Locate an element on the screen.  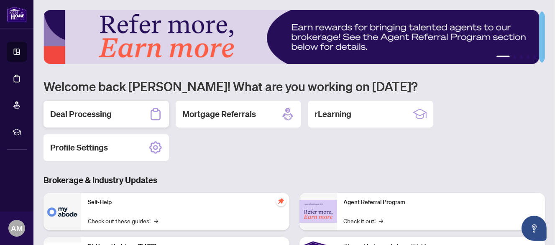
button: Open asap is located at coordinates (534, 228).